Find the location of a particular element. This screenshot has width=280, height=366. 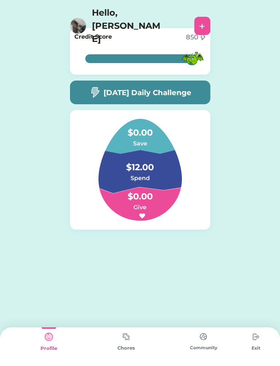

h6: Save is located at coordinates (140, 143).